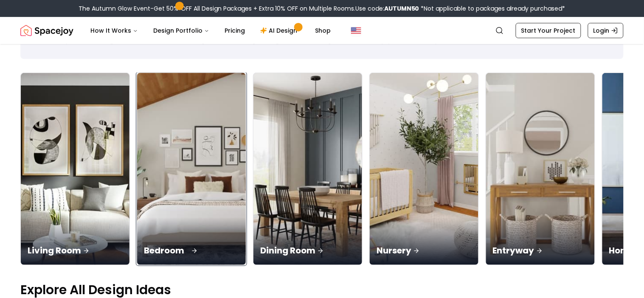 This screenshot has width=644, height=298. Describe the element at coordinates (191, 250) in the screenshot. I see `p: Bedroom` at that location.